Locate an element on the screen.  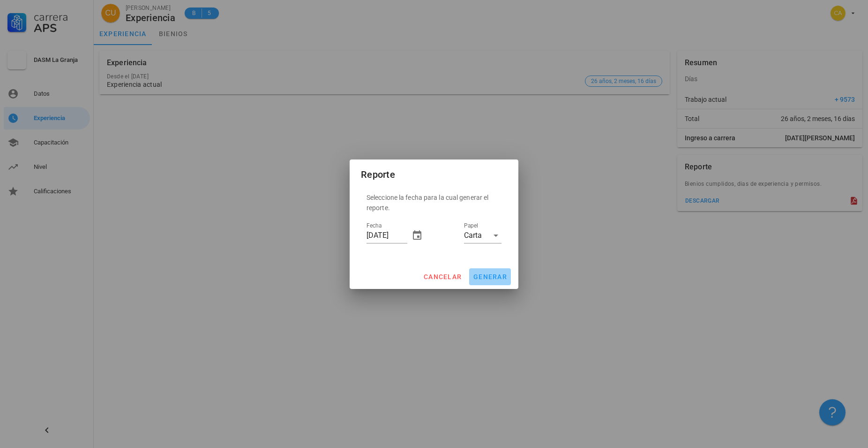
span: generar is located at coordinates (490, 277).